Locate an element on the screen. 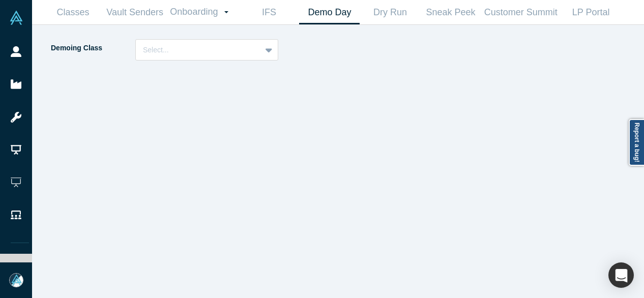 Image resolution: width=644 pixels, height=298 pixels. a: Report a bug! is located at coordinates (637, 142).